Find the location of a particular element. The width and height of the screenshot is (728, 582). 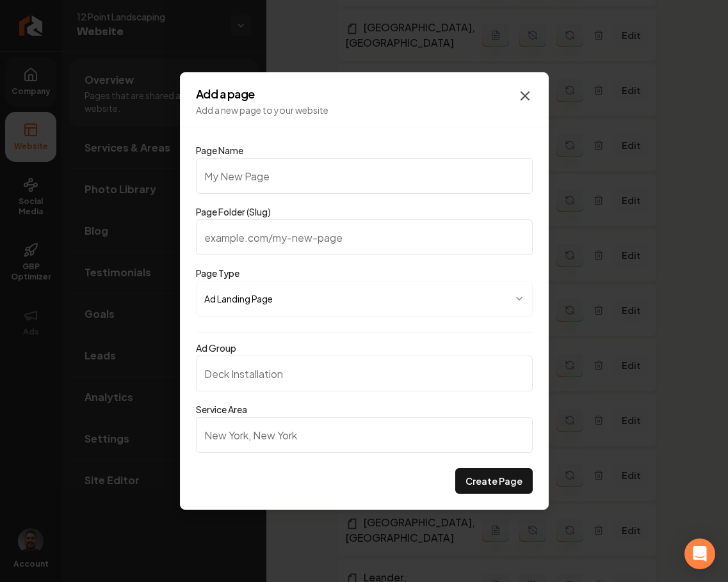

input: My New Page is located at coordinates (364, 176).